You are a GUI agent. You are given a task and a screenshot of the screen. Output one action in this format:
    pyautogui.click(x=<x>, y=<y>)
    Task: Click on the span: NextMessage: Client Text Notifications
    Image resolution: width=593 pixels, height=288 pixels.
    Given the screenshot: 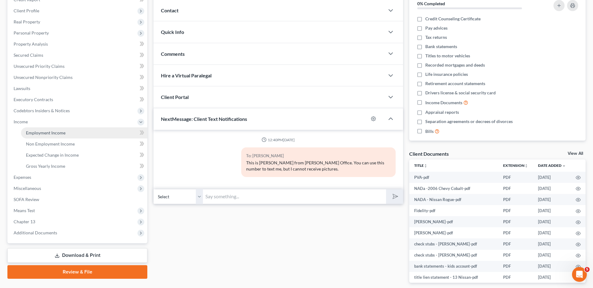 What is the action you would take?
    pyautogui.click(x=204, y=119)
    